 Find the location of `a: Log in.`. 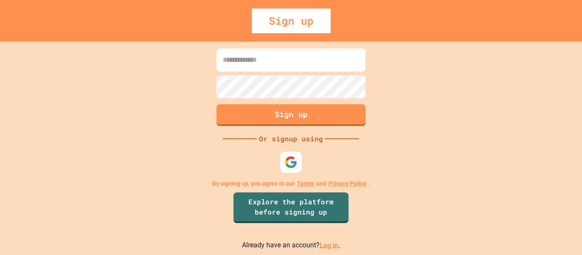

a: Log in. is located at coordinates (330, 245).